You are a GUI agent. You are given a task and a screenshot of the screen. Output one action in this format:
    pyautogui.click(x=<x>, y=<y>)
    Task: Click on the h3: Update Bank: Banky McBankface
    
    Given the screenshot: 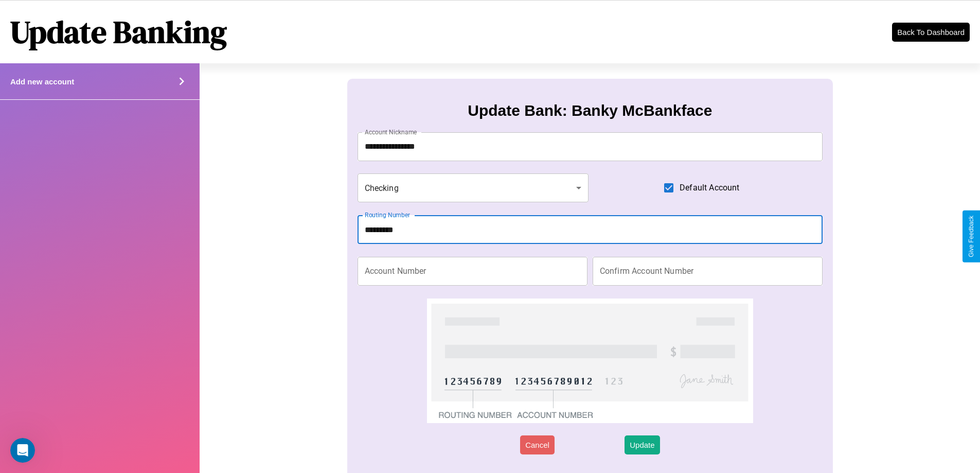 What is the action you would take?
    pyautogui.click(x=590, y=111)
    